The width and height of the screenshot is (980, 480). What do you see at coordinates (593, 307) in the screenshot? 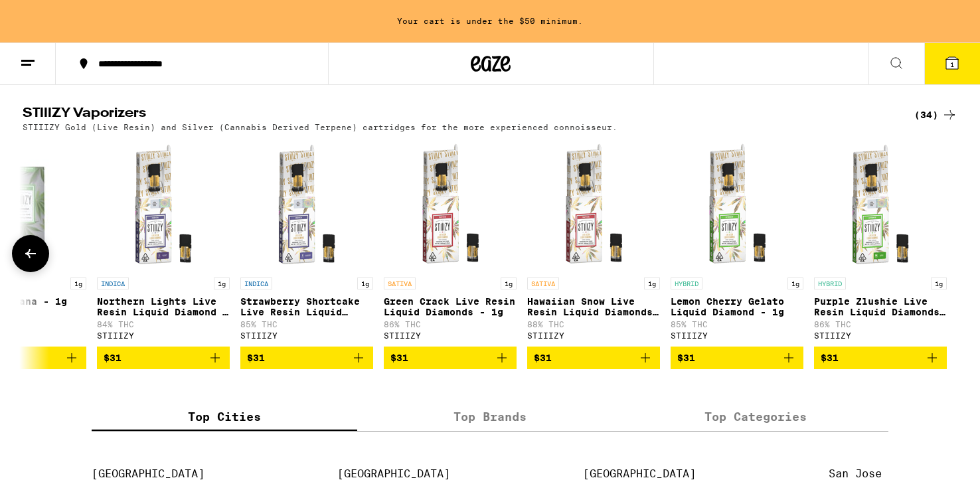
I see `p: Hawaiian Snow Live Resin Liquid Diamonds - 1g` at bounding box center [593, 307].